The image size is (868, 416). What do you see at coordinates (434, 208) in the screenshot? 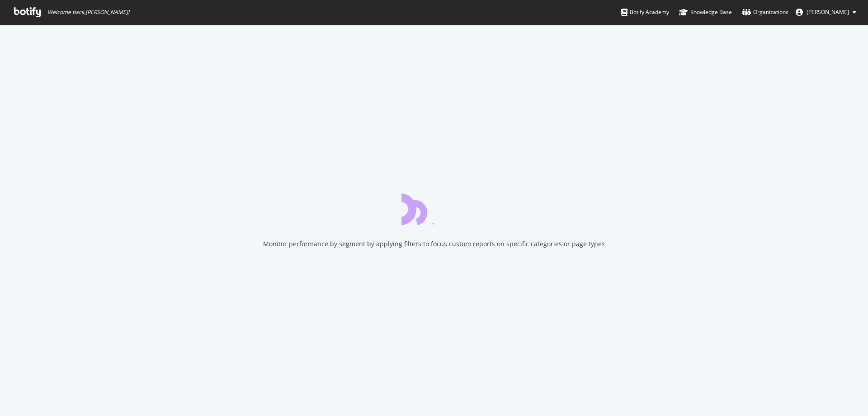
I see `div: animation` at bounding box center [434, 208].